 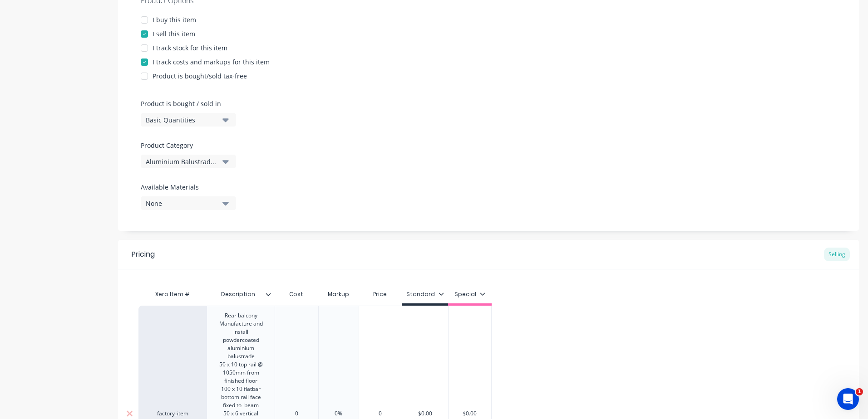 I want to click on button: Basic Quantities, so click(x=188, y=120).